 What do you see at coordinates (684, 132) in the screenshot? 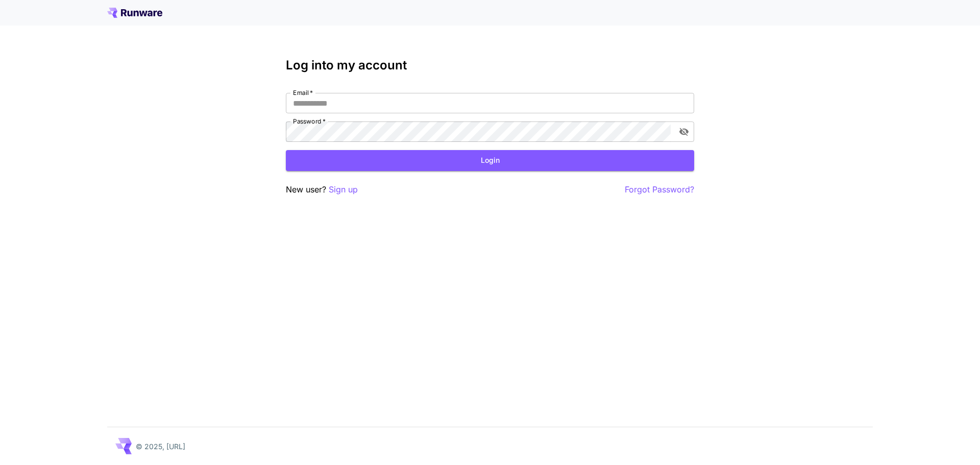
I see `button: toggle password visibility` at bounding box center [684, 132].